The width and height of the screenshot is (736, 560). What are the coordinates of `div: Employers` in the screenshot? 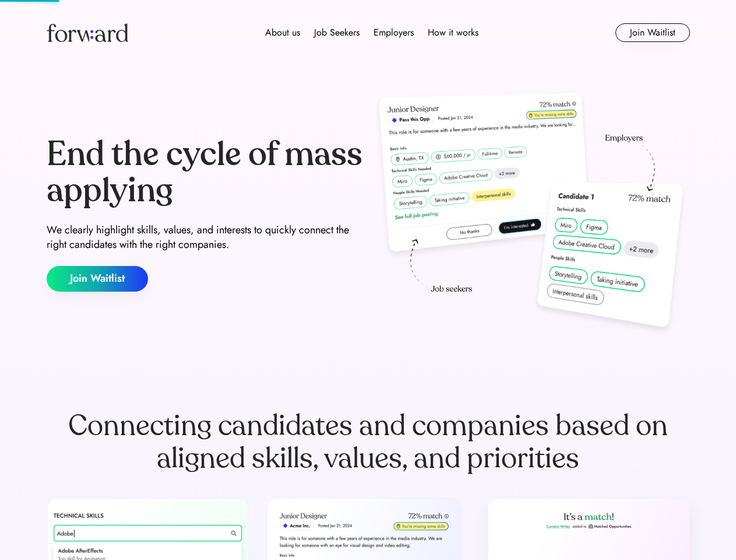 It's located at (394, 32).